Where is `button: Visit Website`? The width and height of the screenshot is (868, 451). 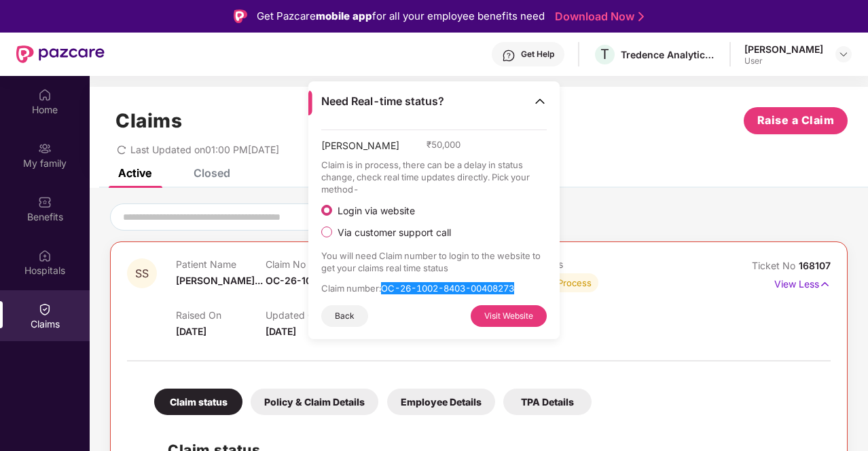
button: Visit Website is located at coordinates (509, 316).